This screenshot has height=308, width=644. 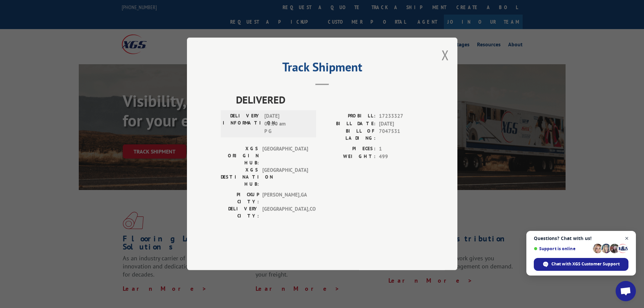 What do you see at coordinates (349, 135) in the screenshot?
I see `label: BILL OF LADING:` at bounding box center [349, 135].